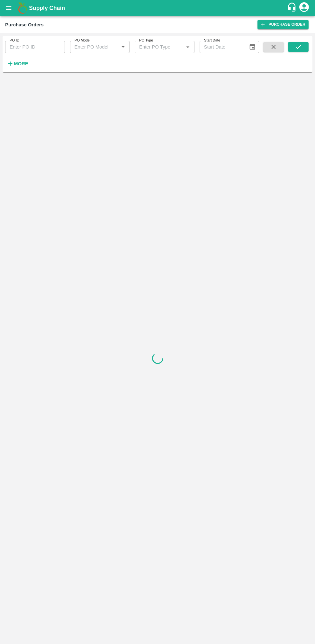 The height and width of the screenshot is (644, 315). What do you see at coordinates (158, 8) in the screenshot?
I see `a: Supply Chain` at bounding box center [158, 8].